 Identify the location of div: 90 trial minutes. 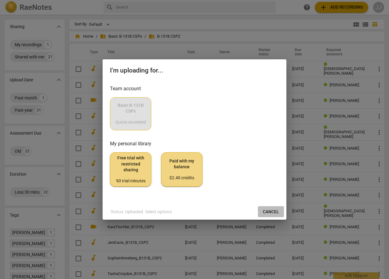
(130, 181).